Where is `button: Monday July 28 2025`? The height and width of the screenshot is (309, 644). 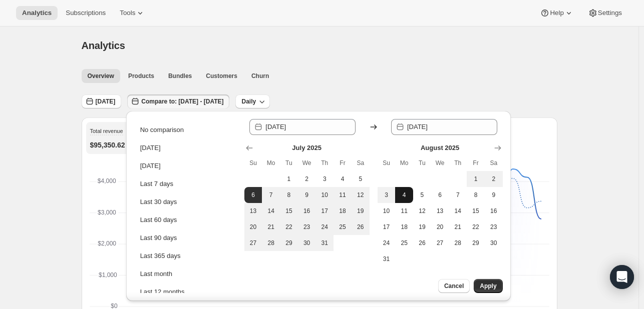
button: Monday July 28 2025 is located at coordinates (271, 243).